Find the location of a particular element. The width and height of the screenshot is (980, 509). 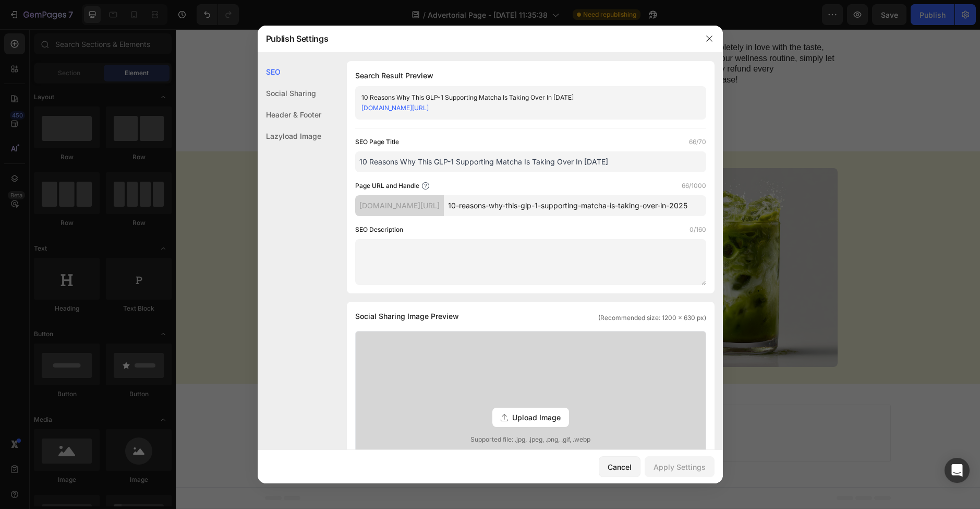

p: min is located at coordinates (295, 189).